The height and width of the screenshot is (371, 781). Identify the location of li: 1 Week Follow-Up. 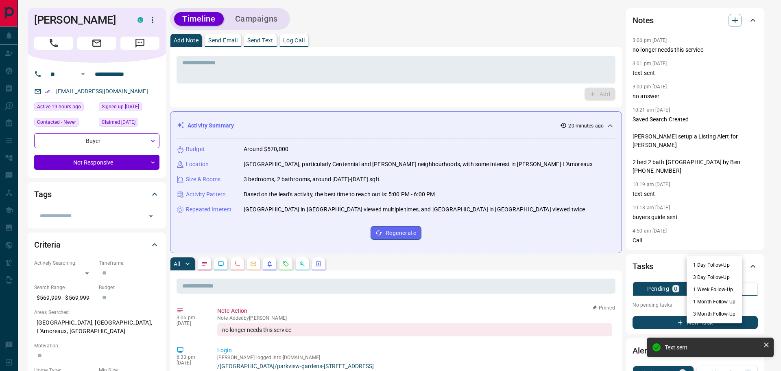
(714, 289).